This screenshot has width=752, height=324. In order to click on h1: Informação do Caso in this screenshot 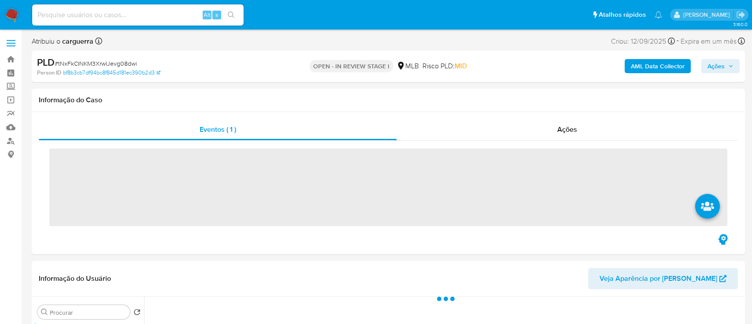, I will do `click(388, 100)`.